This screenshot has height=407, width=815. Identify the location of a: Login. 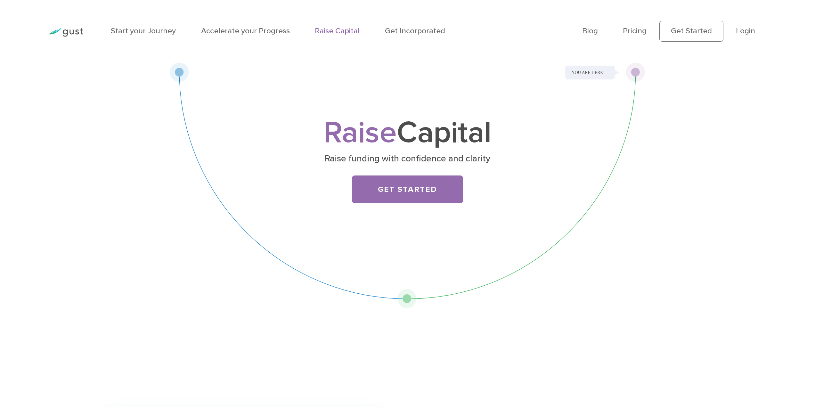
(745, 31).